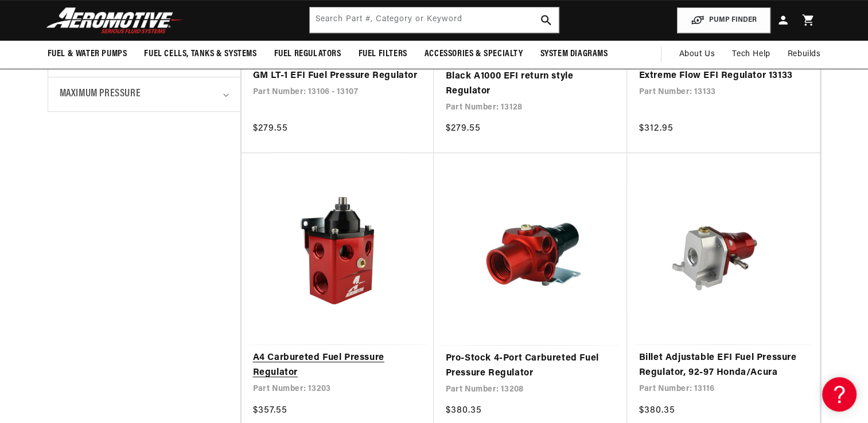 The width and height of the screenshot is (868, 423). Describe the element at coordinates (87, 54) in the screenshot. I see `span: Fuel & Water Pumps` at that location.